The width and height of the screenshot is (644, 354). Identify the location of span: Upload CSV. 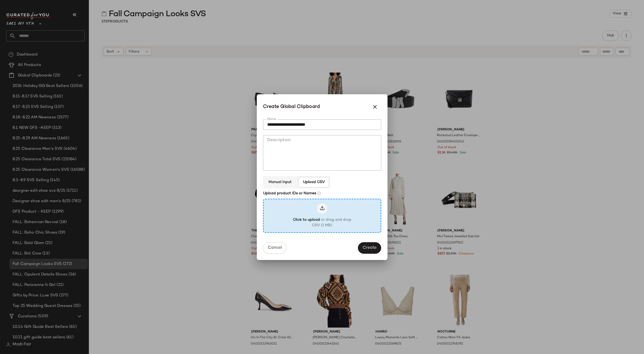
(314, 182).